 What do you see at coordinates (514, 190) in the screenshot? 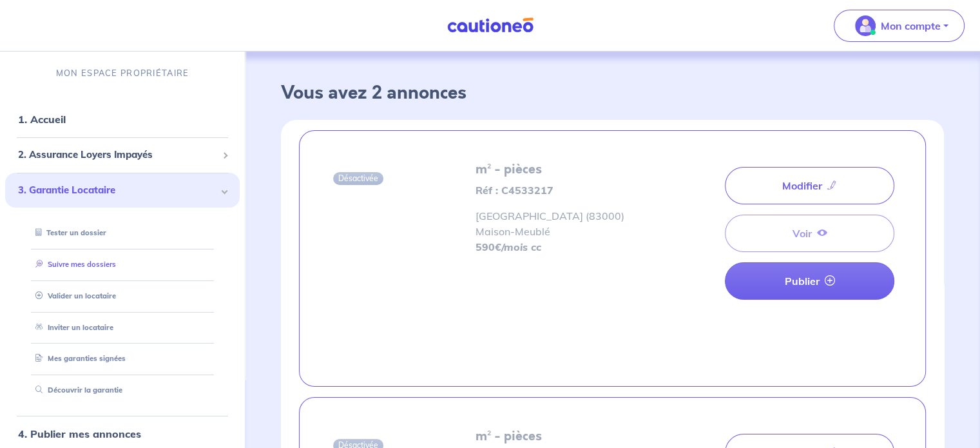
I see `strong: Réf : C4533217` at bounding box center [514, 190].